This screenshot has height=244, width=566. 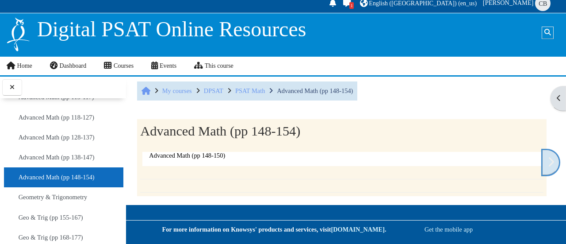 What do you see at coordinates (214, 66) in the screenshot?
I see `a: This course` at bounding box center [214, 66].